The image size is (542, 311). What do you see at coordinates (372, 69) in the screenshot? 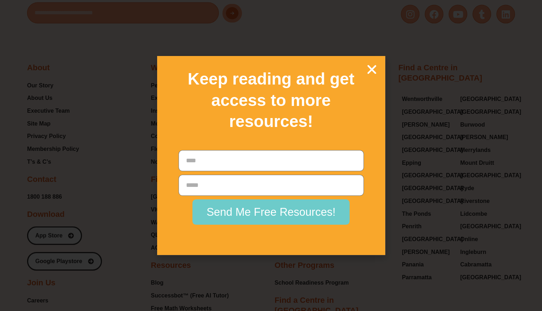
I see `a: Close` at bounding box center [372, 69].